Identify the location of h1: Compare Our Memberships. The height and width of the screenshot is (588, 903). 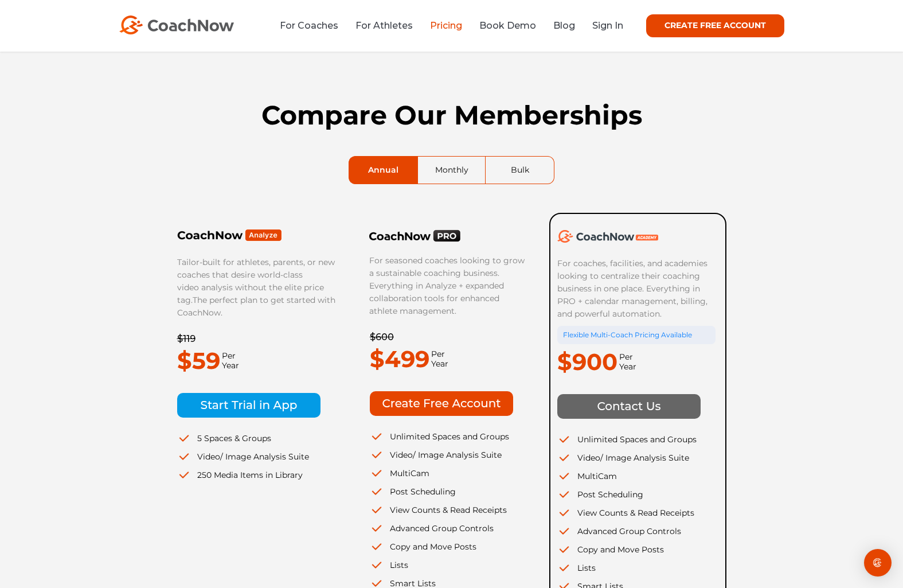
(452, 115).